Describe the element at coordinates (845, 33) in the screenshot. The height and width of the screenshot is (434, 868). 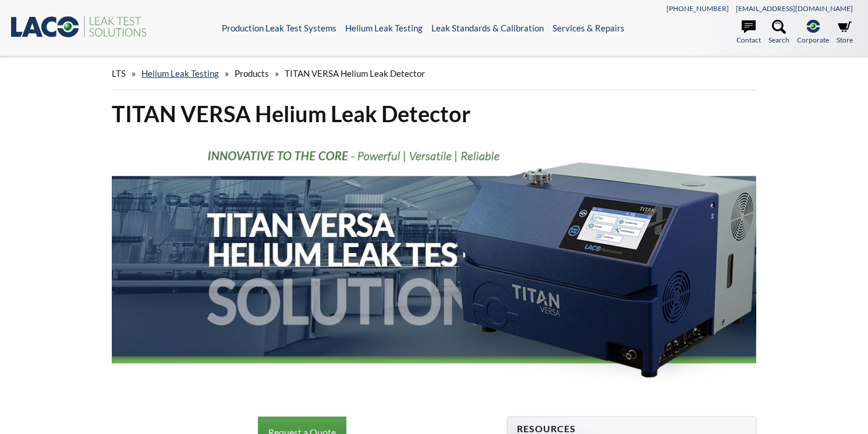
I see `a: Store` at that location.